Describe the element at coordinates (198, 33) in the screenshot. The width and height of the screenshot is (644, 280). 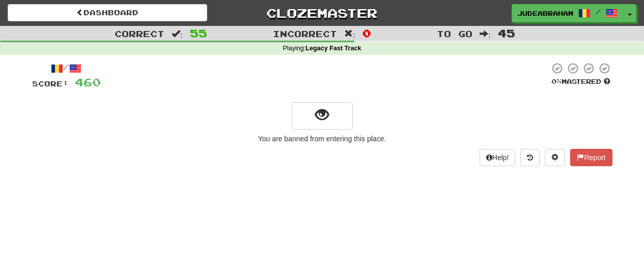
I see `span: 55` at that location.